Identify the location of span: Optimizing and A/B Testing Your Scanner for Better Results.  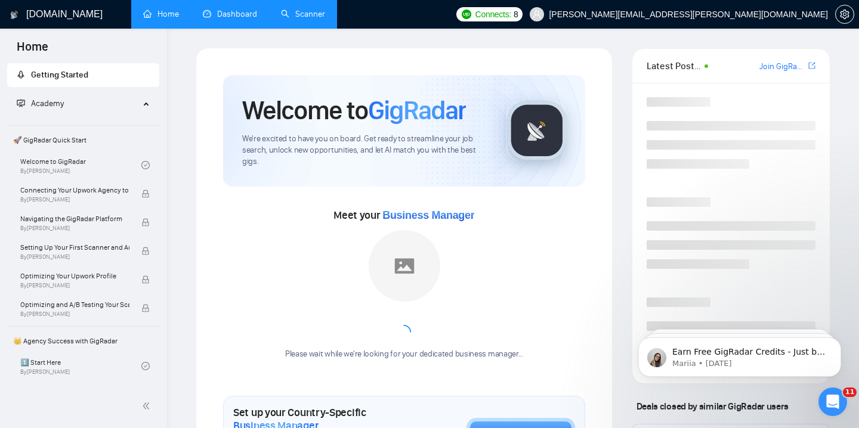
(75, 305).